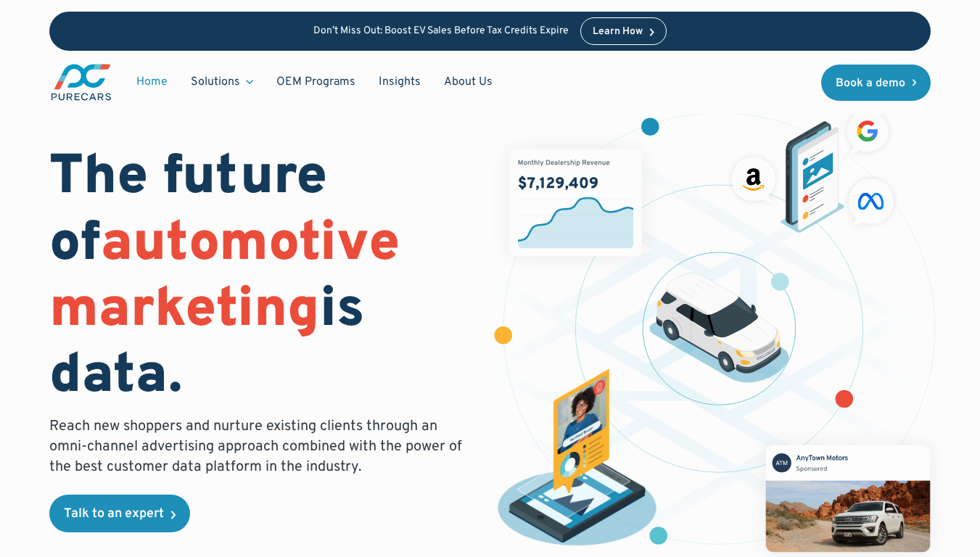 The width and height of the screenshot is (980, 557). Describe the element at coordinates (82, 82) in the screenshot. I see `a: main` at that location.